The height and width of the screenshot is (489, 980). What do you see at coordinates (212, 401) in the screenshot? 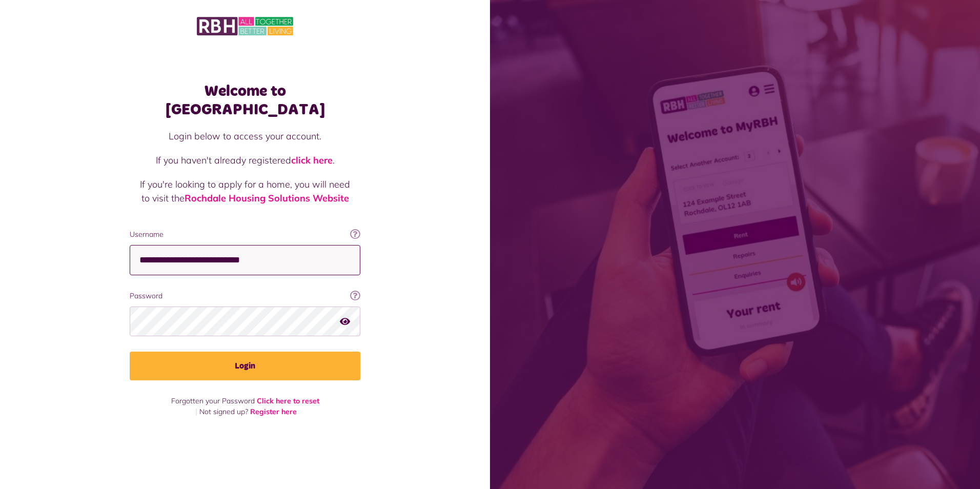
I see `span: Forgotten your Password` at bounding box center [212, 401].